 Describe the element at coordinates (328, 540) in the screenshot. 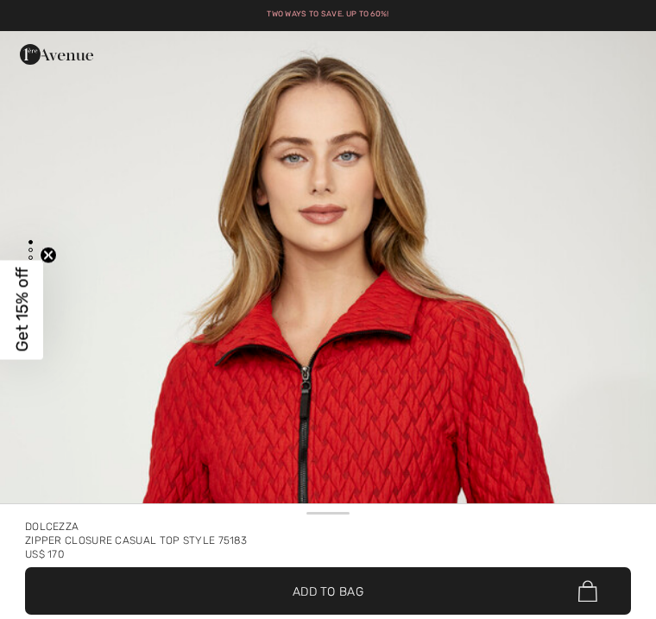

I see `div: Zipper Closure Casual Top Style 75183` at that location.